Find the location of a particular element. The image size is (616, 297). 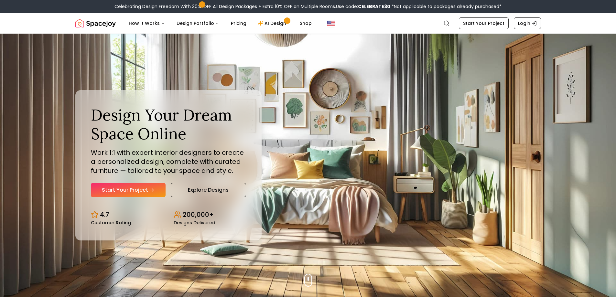

a: Spacejoy is located at coordinates (95, 23).